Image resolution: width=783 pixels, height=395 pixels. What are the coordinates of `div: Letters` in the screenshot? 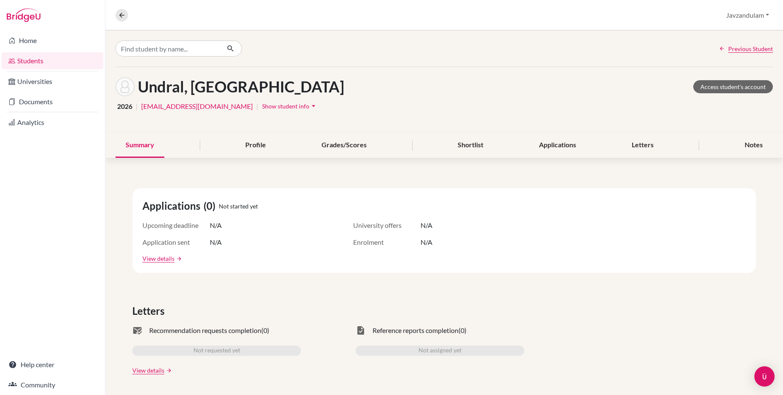 It's located at (643, 145).